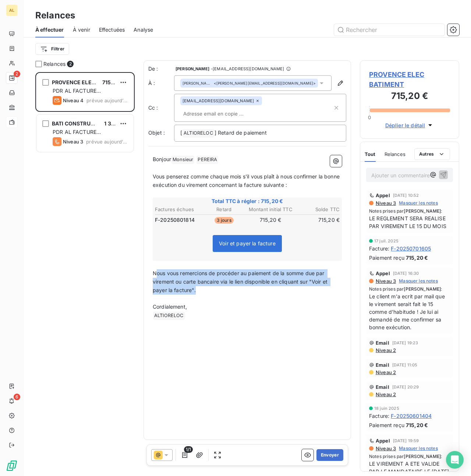  What do you see at coordinates (240, 281) in the screenshot?
I see `span: Nous vous remercions de procéder au paiement de la somme due par virement ou carte bancaire via l...` at bounding box center [240, 281].